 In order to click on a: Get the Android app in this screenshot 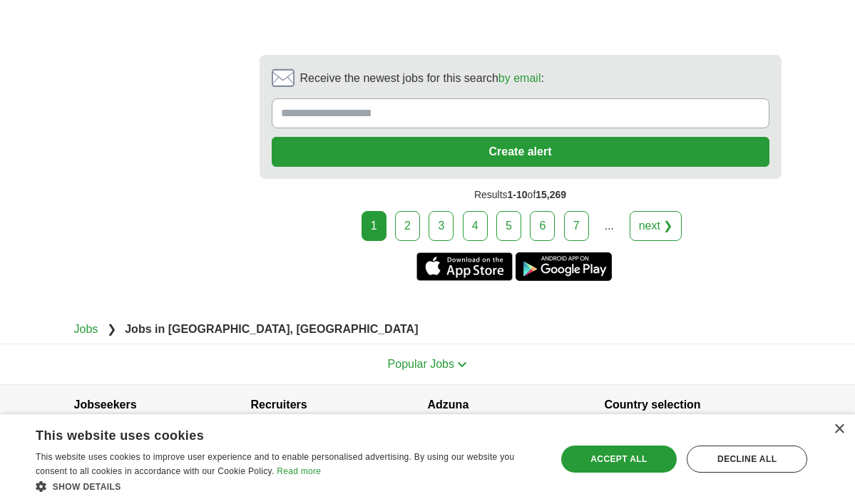, I will do `click(564, 267)`.